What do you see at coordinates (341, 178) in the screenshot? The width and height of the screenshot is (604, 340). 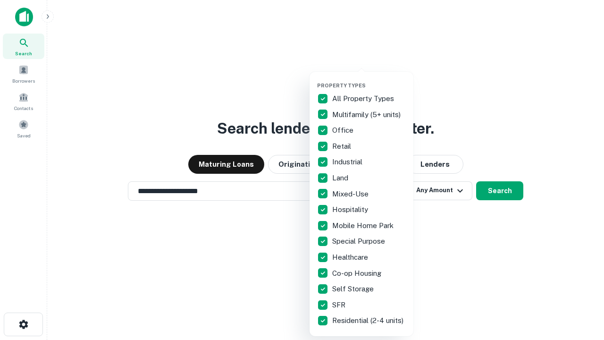 I see `p: Land` at bounding box center [341, 178].